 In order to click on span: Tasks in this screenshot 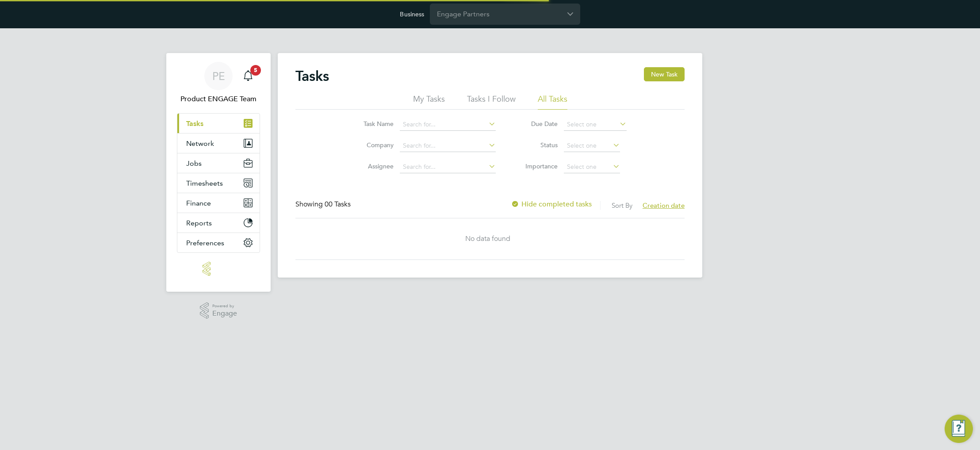, I will do `click(195, 123)`.